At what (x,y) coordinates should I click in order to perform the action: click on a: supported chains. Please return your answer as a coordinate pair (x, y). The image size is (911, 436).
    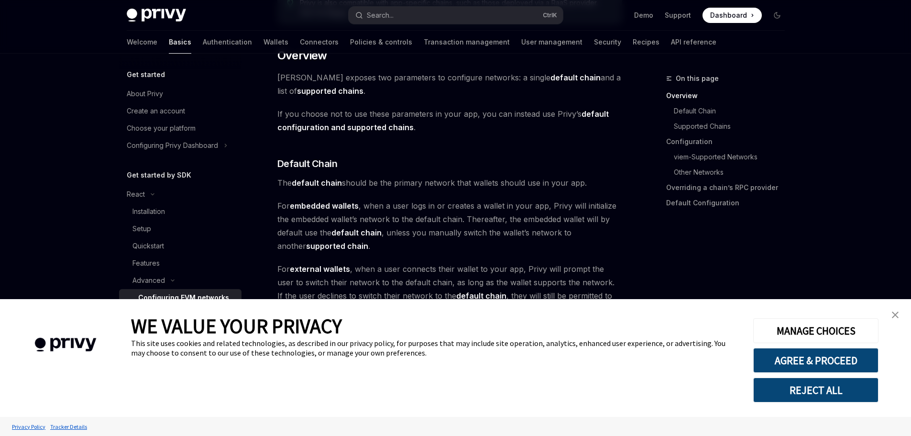
    Looking at the image, I should click on (330, 91).